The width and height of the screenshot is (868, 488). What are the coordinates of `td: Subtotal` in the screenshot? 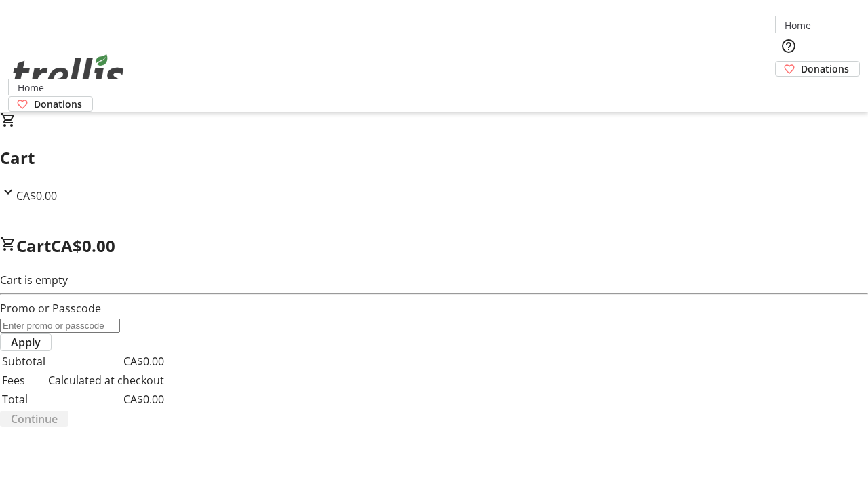 It's located at (24, 361).